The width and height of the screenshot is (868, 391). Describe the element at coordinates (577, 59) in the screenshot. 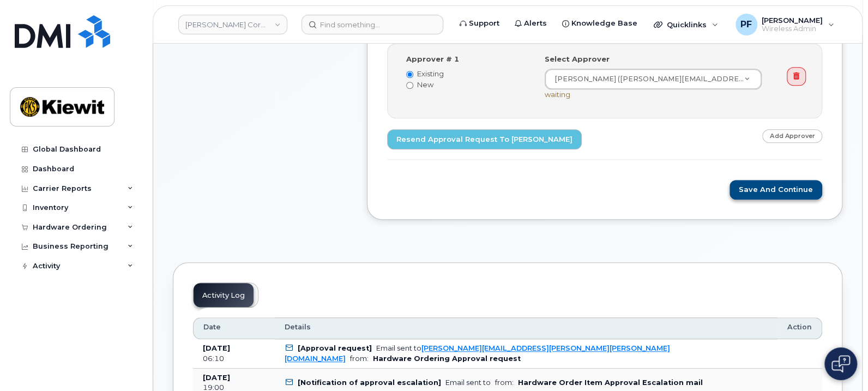

I see `label: Select Approver` at that location.